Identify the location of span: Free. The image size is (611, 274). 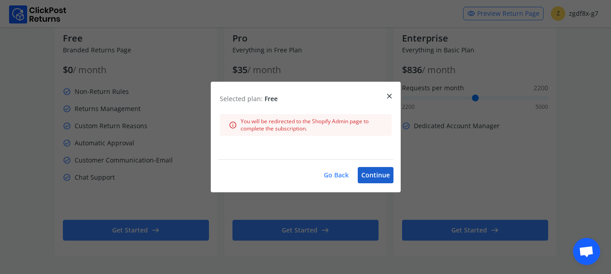
(271, 99).